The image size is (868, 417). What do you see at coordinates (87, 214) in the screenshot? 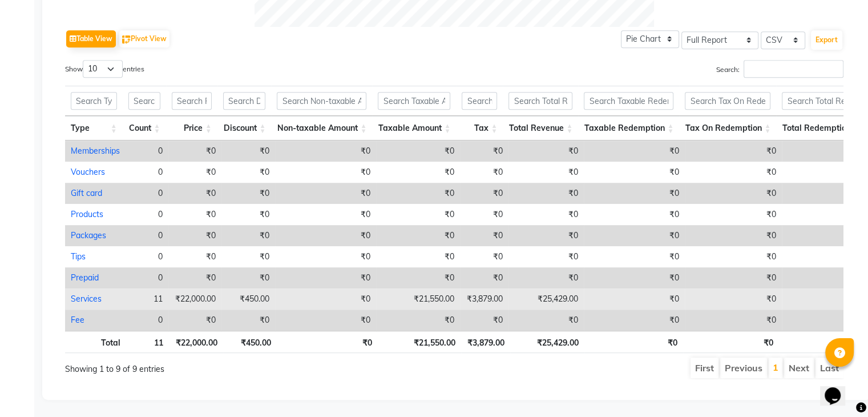
I see `a: Products` at bounding box center [87, 214].